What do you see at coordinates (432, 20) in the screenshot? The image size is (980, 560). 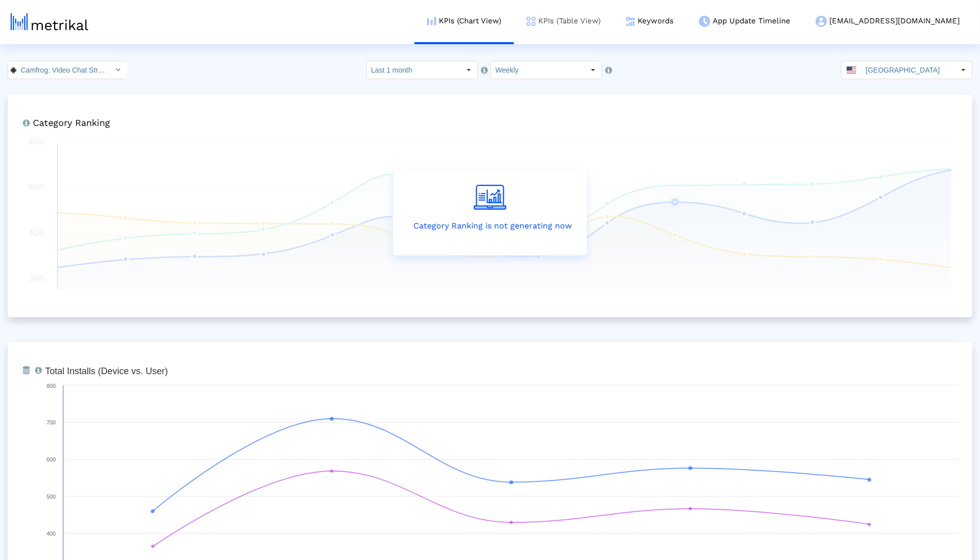 I see `img: kpi-chart-menu-icon.png` at bounding box center [432, 20].